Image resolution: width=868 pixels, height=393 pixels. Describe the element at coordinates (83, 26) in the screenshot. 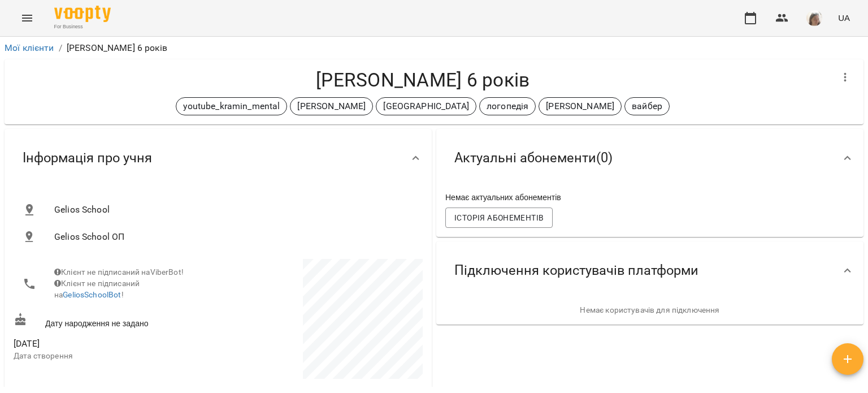

I see `span: For Business` at that location.